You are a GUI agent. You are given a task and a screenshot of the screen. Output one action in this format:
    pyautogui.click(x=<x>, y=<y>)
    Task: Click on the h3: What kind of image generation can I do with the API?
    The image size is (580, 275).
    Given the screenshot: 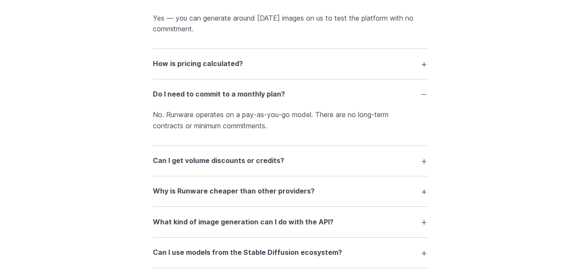 What is the action you would take?
    pyautogui.click(x=243, y=223)
    